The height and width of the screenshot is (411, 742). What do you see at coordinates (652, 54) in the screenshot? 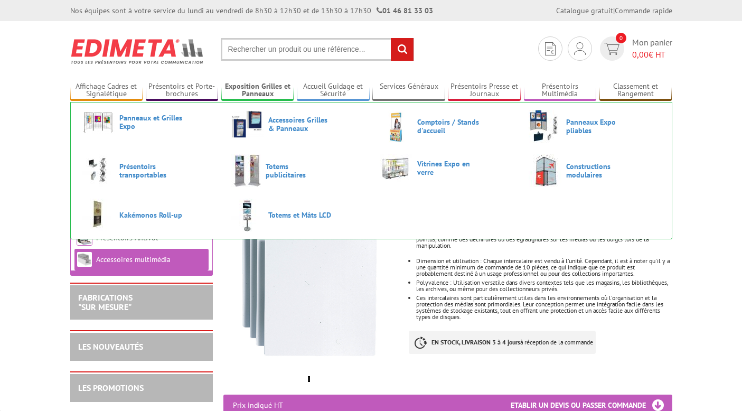
I see `span: € HT` at bounding box center [652, 54].